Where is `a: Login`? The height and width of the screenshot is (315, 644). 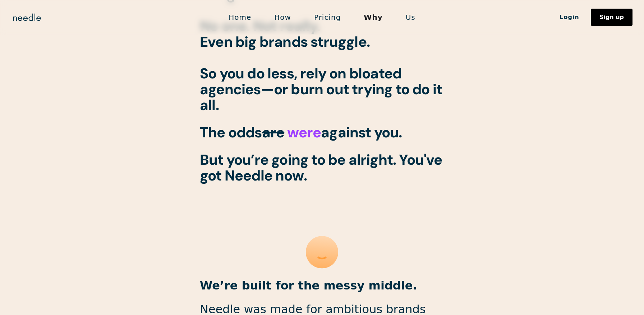 a: Login is located at coordinates (570, 17).